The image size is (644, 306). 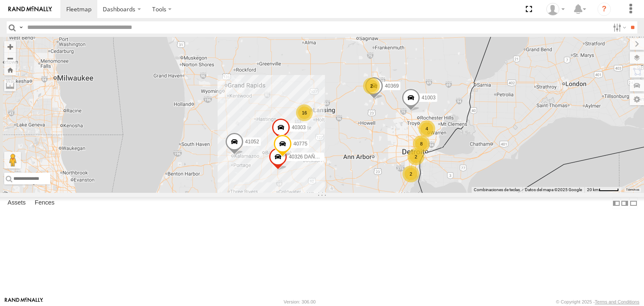 What do you see at coordinates (305, 113) in the screenshot?
I see `div: 16` at bounding box center [305, 113].